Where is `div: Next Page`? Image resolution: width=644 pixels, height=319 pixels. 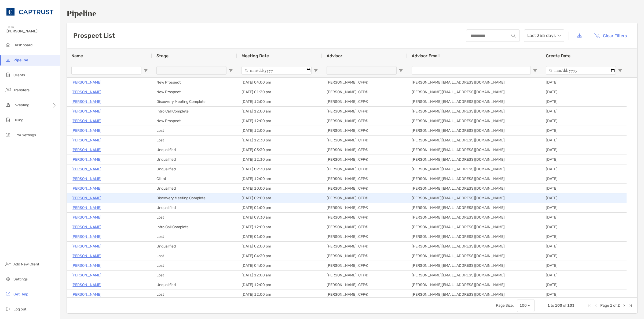 div: Next Page is located at coordinates (624, 306).